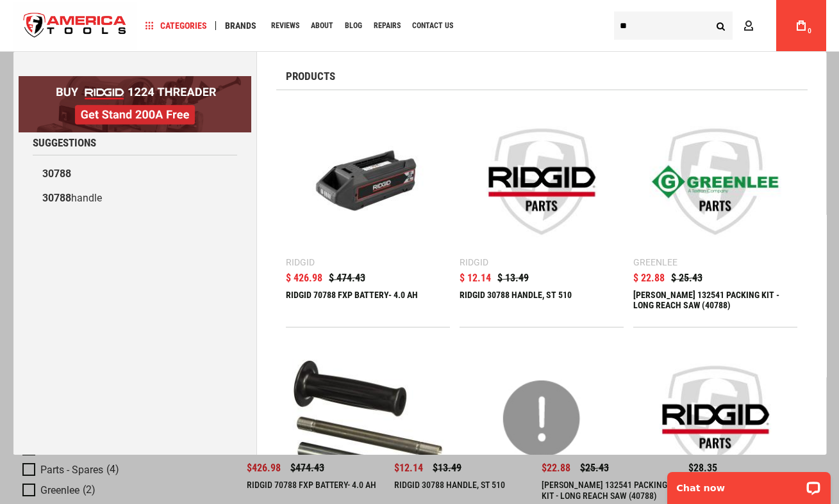 This screenshot has height=504, width=839. I want to click on span: Categories, so click(176, 25).